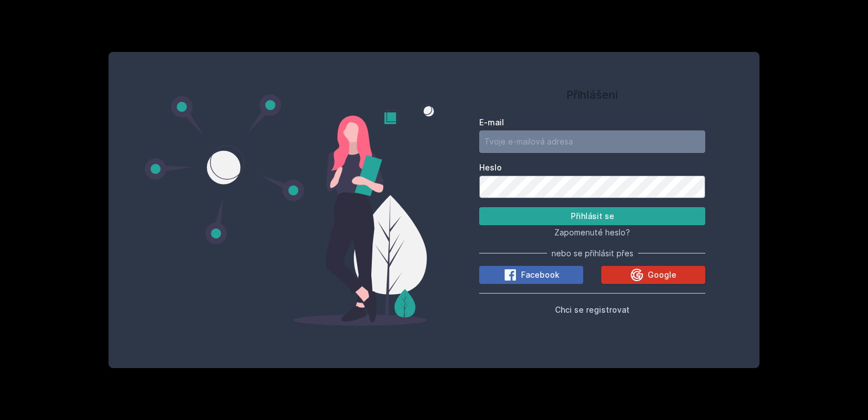 This screenshot has height=420, width=868. I want to click on label: E-mail, so click(592, 122).